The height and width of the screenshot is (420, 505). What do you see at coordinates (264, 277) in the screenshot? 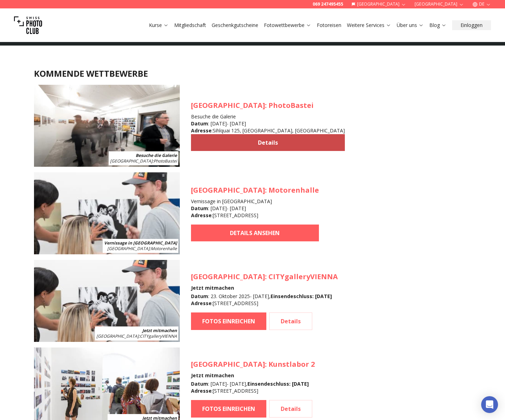
I see `h3: : CITYgalleryVIENNA` at bounding box center [264, 277].